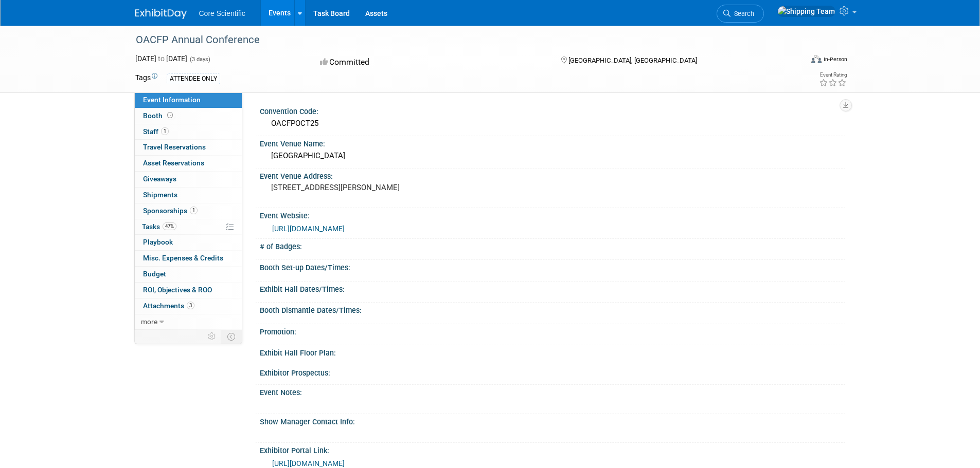 This screenshot has height=468, width=980. I want to click on div: Exhibit Hall Dates/Times:, so click(553, 288).